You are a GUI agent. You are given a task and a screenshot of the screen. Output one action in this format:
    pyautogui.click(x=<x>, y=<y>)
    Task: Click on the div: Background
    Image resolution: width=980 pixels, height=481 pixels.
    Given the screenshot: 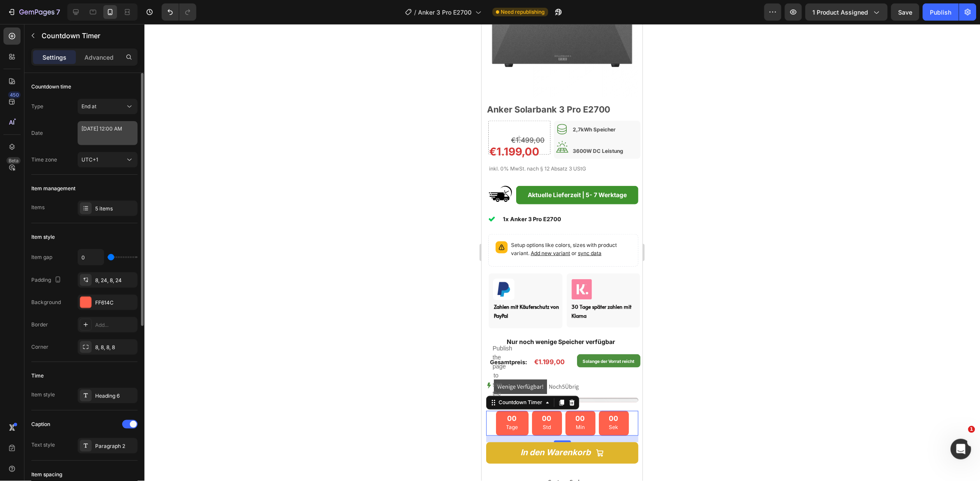 What is the action you would take?
    pyautogui.click(x=46, y=302)
    